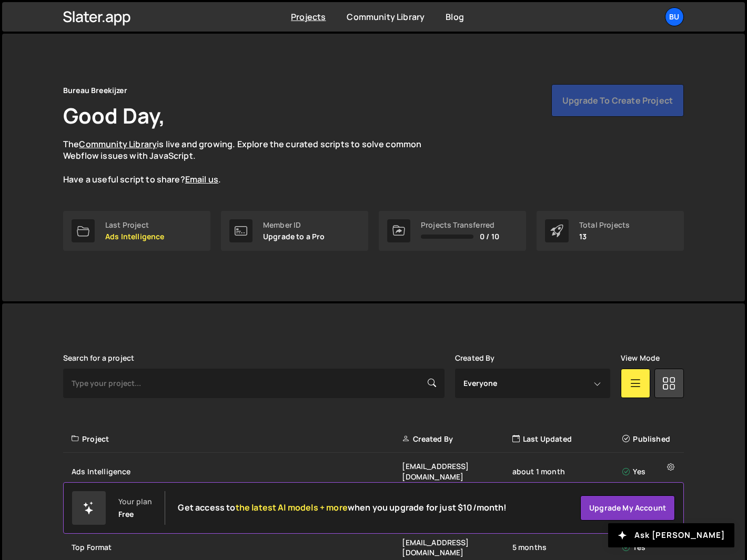 The image size is (747, 560). Describe the element at coordinates (137, 231) in the screenshot. I see `a: Last Project Ads Intelligence` at that location.